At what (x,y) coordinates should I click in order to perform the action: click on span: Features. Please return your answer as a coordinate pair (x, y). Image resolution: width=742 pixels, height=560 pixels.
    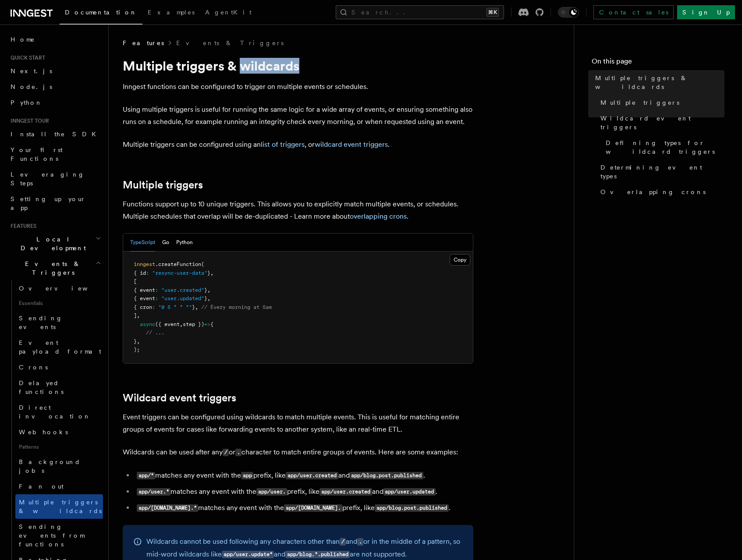
    Looking at the image, I should click on (143, 43).